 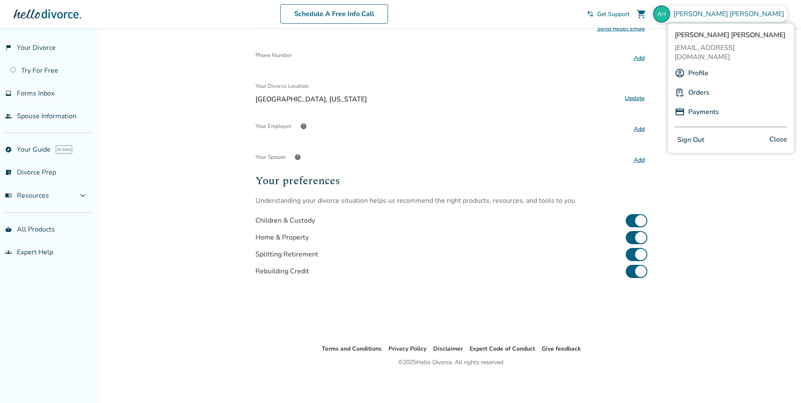 I want to click on img: acapps84@gmail.com, so click(x=662, y=14).